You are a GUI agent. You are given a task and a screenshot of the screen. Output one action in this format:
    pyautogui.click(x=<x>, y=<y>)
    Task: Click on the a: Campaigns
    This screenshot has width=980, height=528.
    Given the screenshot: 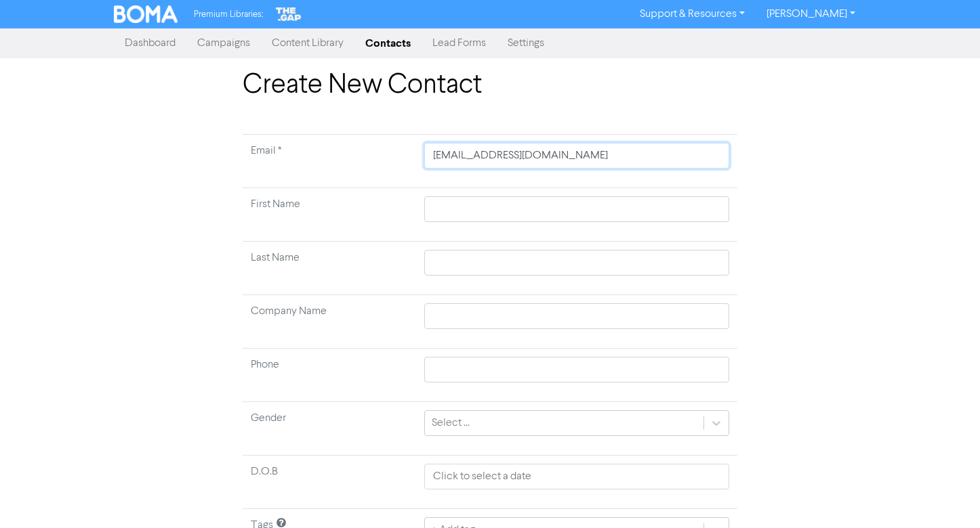 What is the action you would take?
    pyautogui.click(x=223, y=44)
    